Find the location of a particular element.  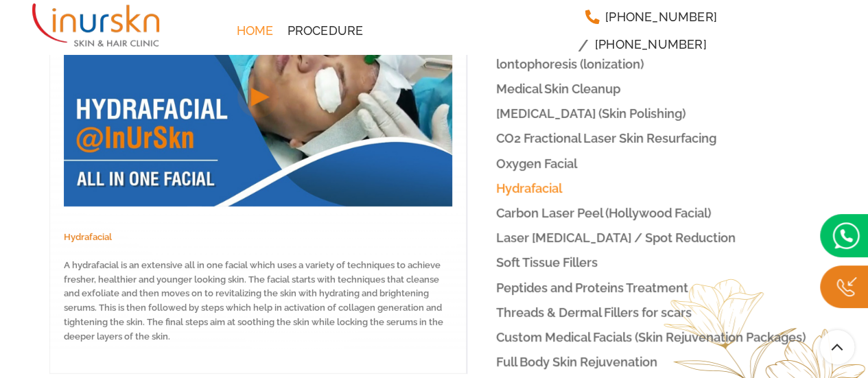

a: Hydrafacial is located at coordinates (643, 188).